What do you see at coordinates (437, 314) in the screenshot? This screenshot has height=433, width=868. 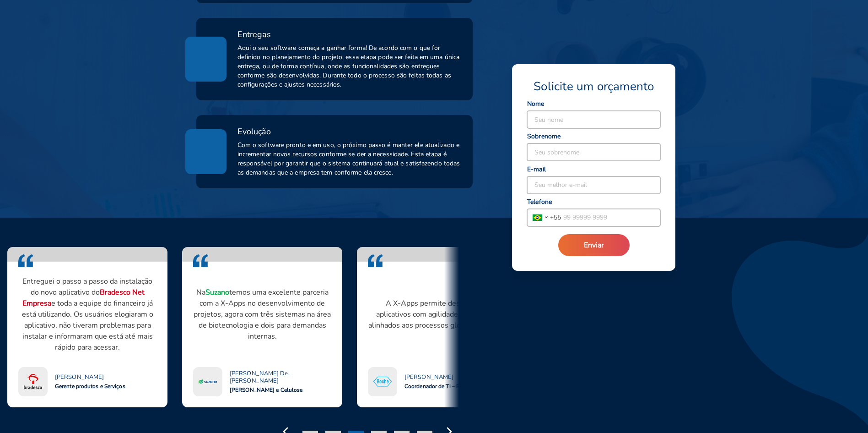 I see `p: A X-Apps permite desenvolver aplicativos com agilidade, eficiência e alinhados aos processos glob...` at bounding box center [437, 314].